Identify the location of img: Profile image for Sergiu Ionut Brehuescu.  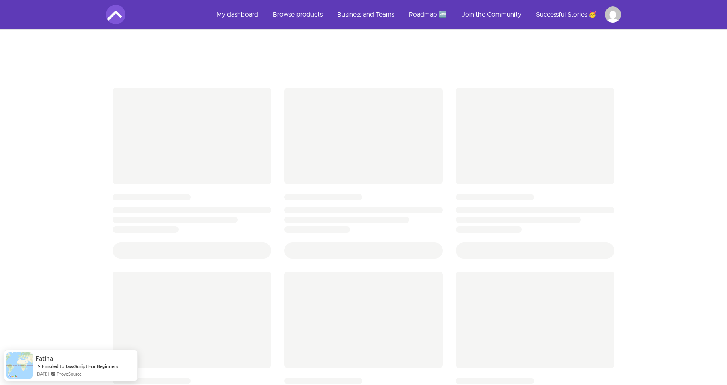
(613, 15).